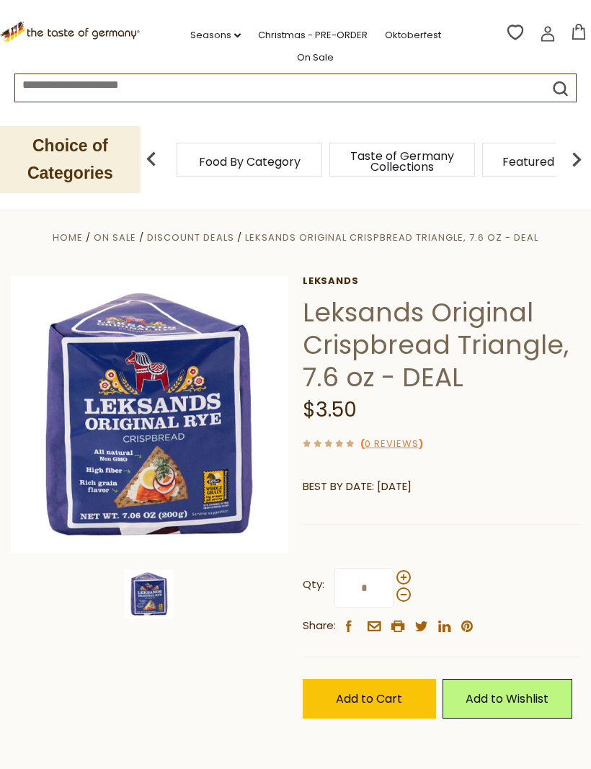 This screenshot has width=591, height=769. I want to click on a: Seasons, so click(215, 35).